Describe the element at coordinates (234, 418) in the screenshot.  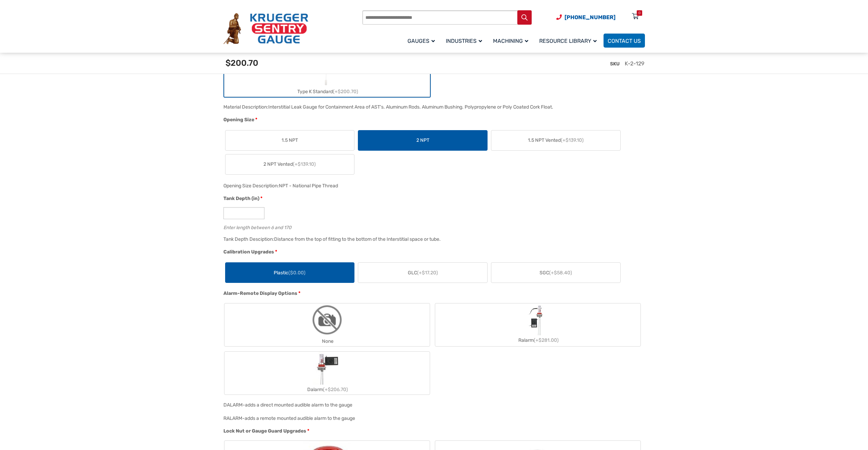
I see `span: RALARM-` at that location.